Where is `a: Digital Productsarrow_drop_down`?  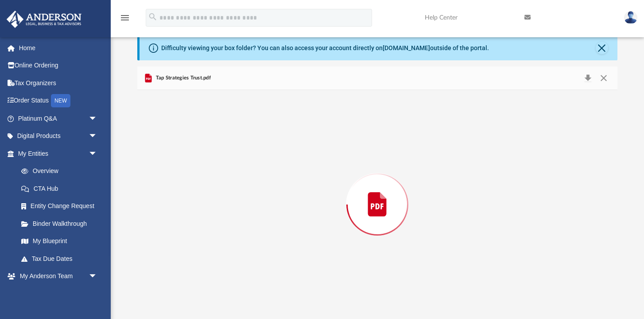 a: Digital Productsarrow_drop_down is located at coordinates (58, 136).